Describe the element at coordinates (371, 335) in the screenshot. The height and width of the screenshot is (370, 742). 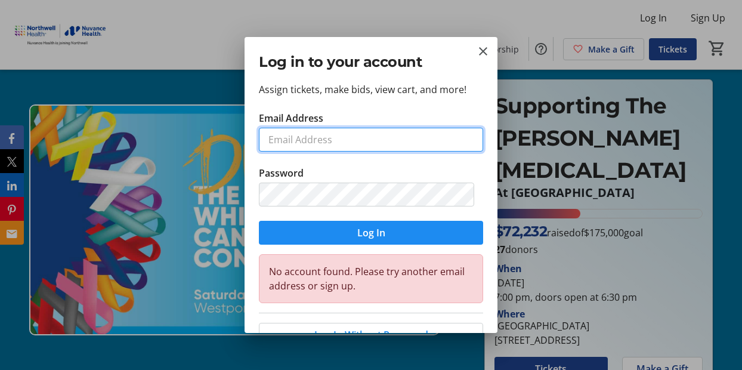
I see `span: Log In Without Password` at that location.